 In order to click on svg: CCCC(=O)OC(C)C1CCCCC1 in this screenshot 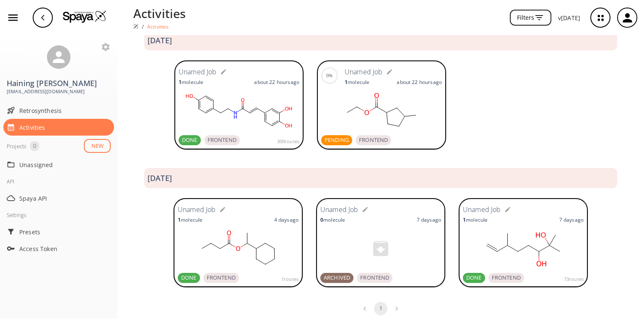, I will do `click(238, 249)`.